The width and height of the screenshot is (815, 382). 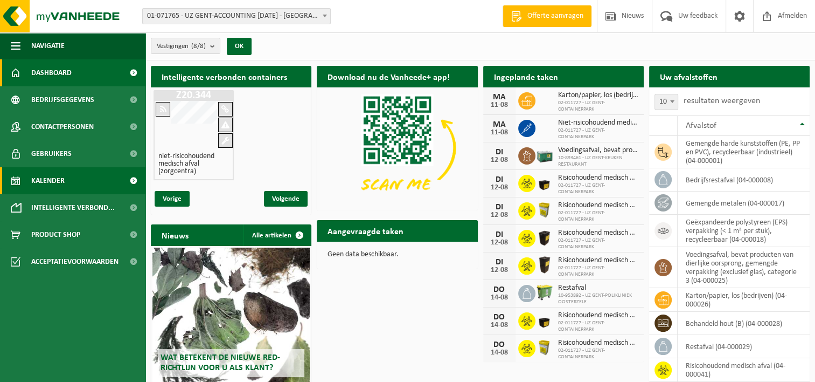 What do you see at coordinates (286, 198) in the screenshot?
I see `span: Volgende` at bounding box center [286, 198].